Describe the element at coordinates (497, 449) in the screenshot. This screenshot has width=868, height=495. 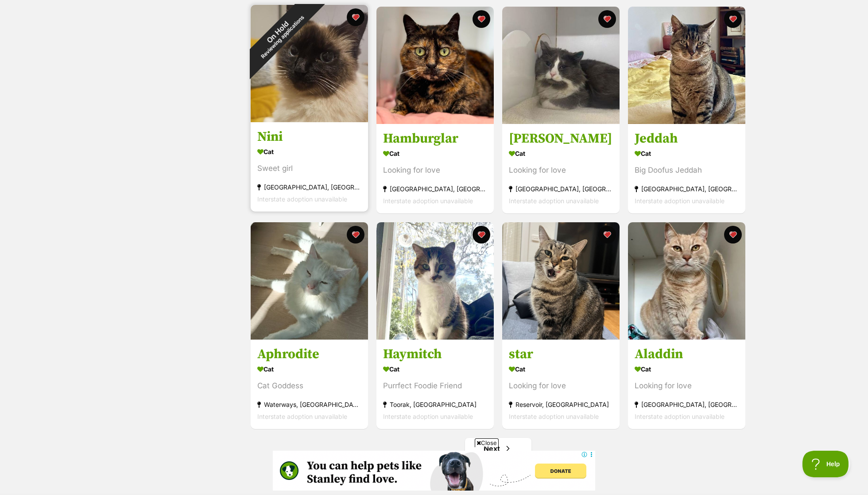
I see `nav: Pagination` at that location.